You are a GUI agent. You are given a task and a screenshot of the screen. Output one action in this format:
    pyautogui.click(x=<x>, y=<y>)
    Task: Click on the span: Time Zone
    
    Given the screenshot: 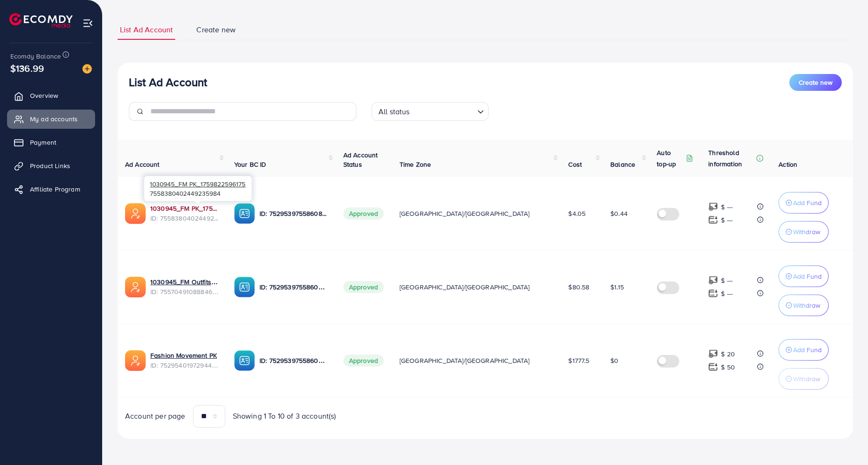 What is the action you would take?
    pyautogui.click(x=415, y=164)
    